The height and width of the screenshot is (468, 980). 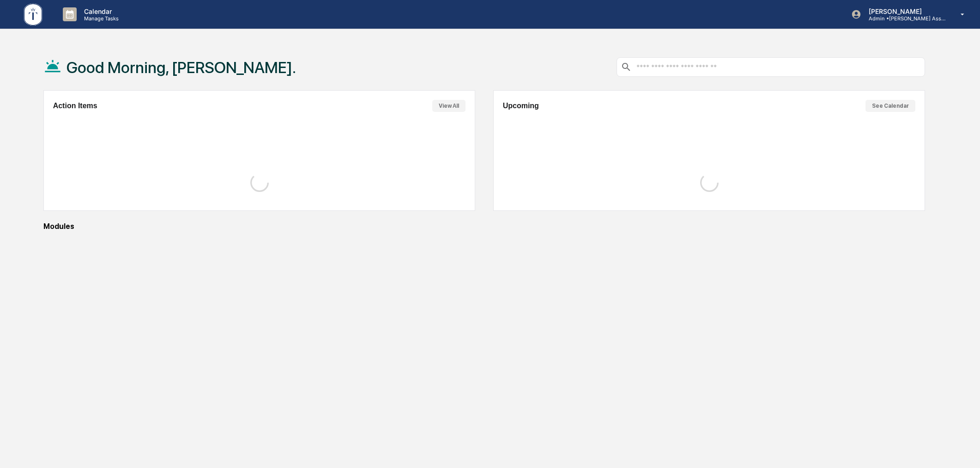 What do you see at coordinates (521, 106) in the screenshot?
I see `h2: Upcoming` at bounding box center [521, 106].